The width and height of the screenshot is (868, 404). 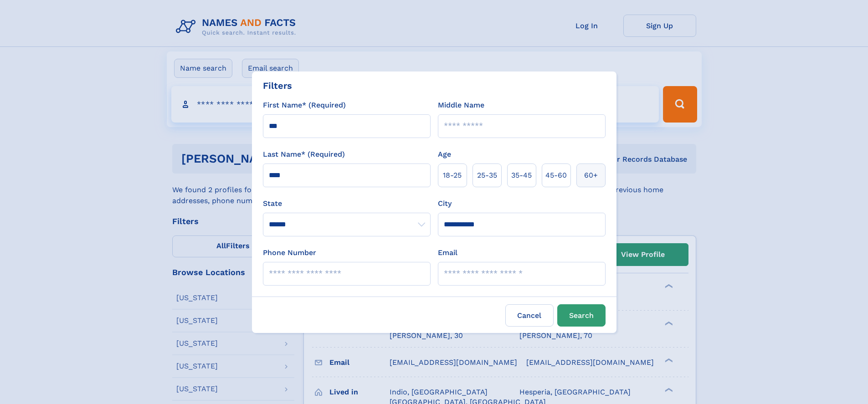 I want to click on label: State, so click(x=347, y=204).